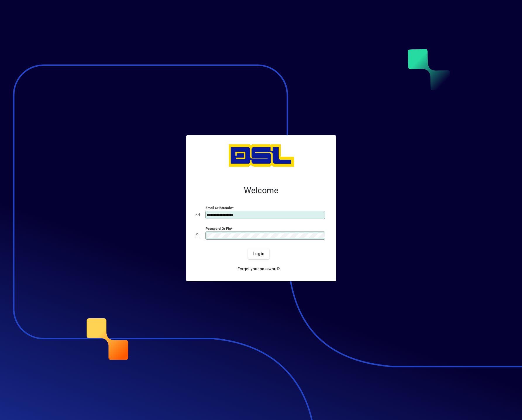 The width and height of the screenshot is (522, 420). I want to click on mat-label: Password or Pin, so click(218, 229).